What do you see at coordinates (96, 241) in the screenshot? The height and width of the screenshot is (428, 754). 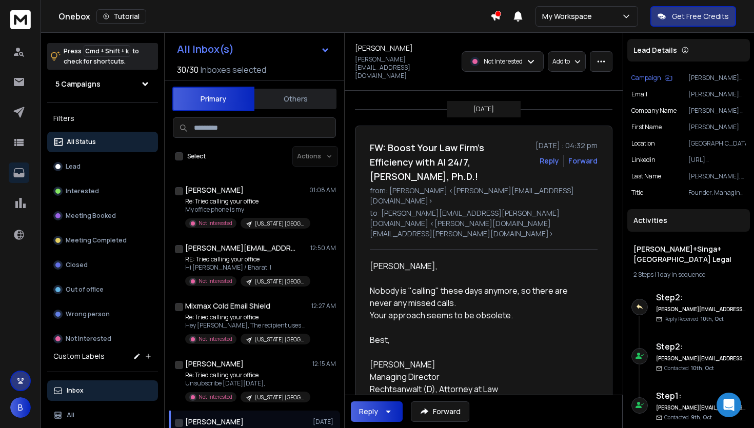 I see `p: Meeting Completed` at bounding box center [96, 241].